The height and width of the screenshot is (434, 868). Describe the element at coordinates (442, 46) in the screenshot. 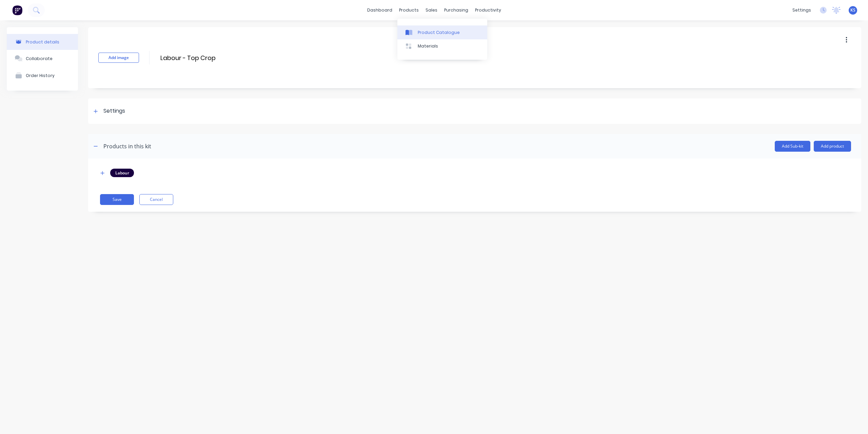

I see `a: Materials` at that location.